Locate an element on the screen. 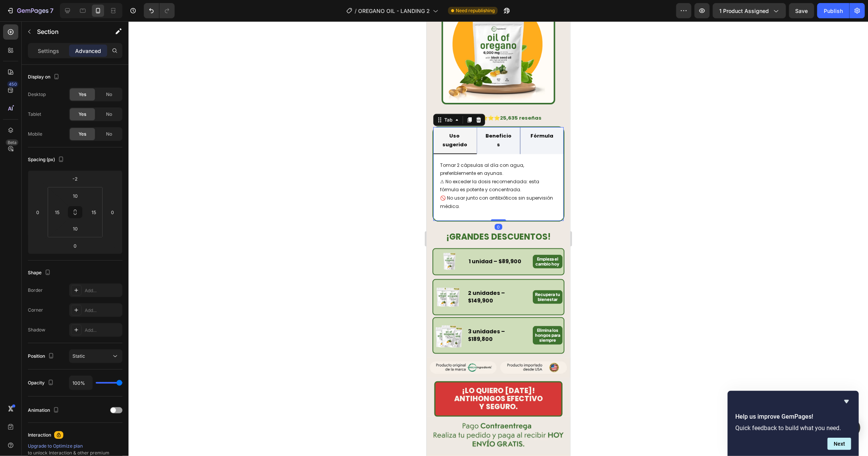 This screenshot has height=456, width=868. div: Desktop is located at coordinates (37, 94).